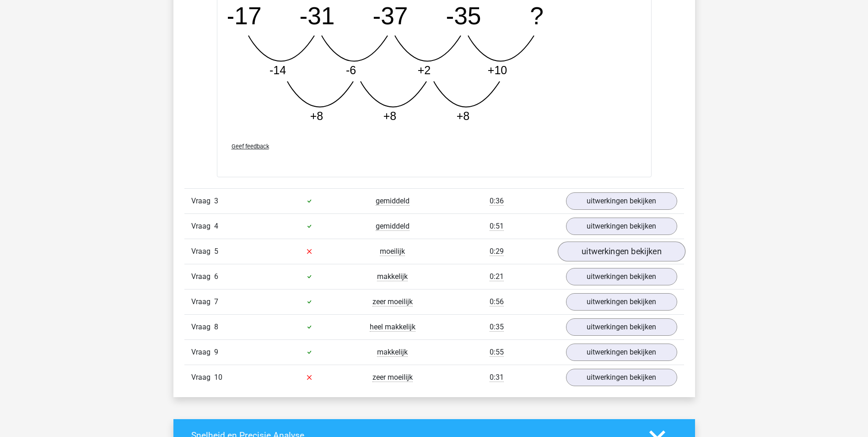 This screenshot has width=868, height=437. Describe the element at coordinates (496, 226) in the screenshot. I see `span: 0:51` at that location.